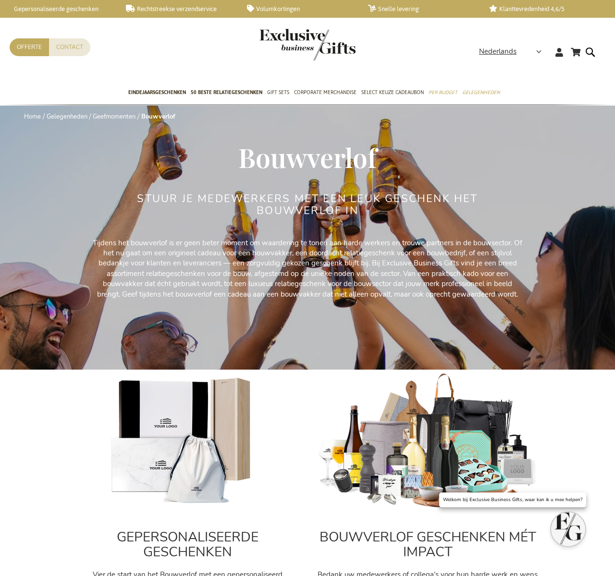 This screenshot has width=615, height=576. Describe the element at coordinates (443, 92) in the screenshot. I see `span: Per Budget` at that location.